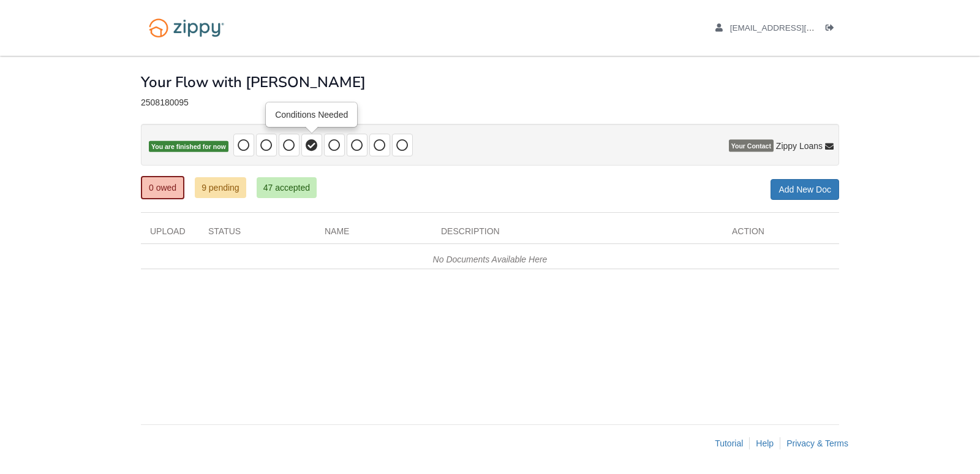 This screenshot has width=980, height=474. What do you see at coordinates (188, 147) in the screenshot?
I see `span: You are finished for now` at bounding box center [188, 147].